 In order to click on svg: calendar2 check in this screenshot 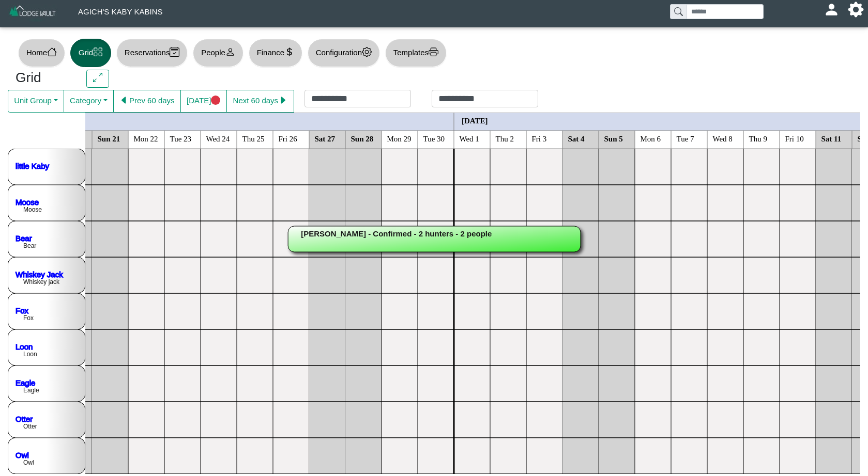, I will do `click(174, 52)`.